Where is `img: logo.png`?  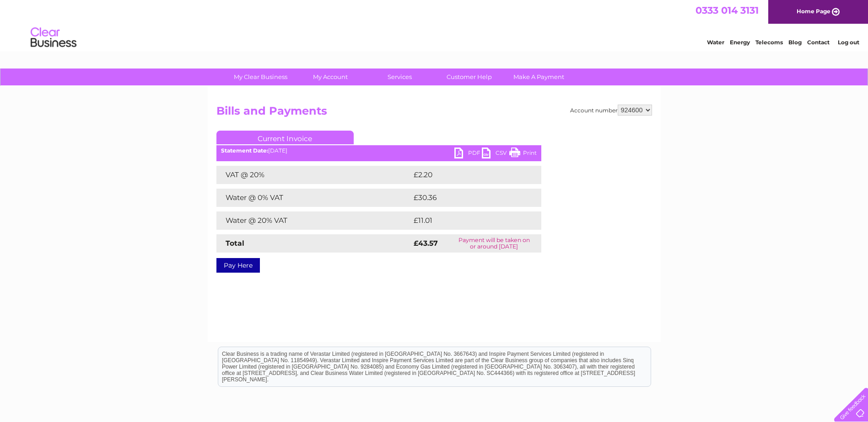 img: logo.png is located at coordinates (53, 38).